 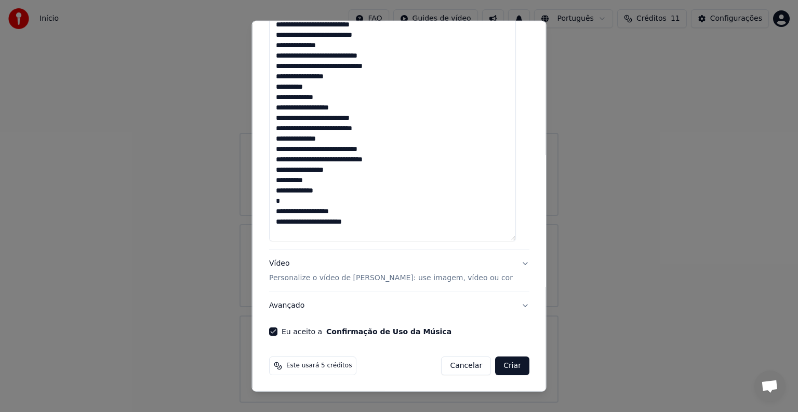 What do you see at coordinates (319, 366) in the screenshot?
I see `span: Este usará 5 créditos` at bounding box center [319, 366].